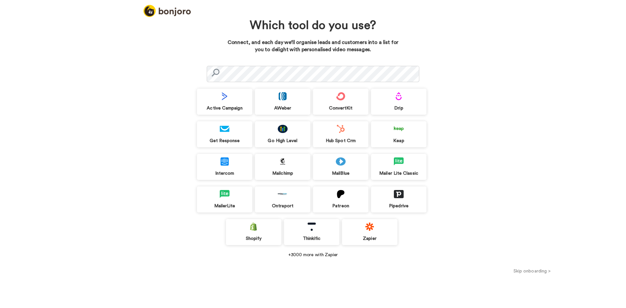 This screenshot has height=308, width=626. What do you see at coordinates (313, 46) in the screenshot?
I see `p: Connect, and each day we’ll organise leads and customers into a list for you to delight with pers...` at bounding box center [313, 46].